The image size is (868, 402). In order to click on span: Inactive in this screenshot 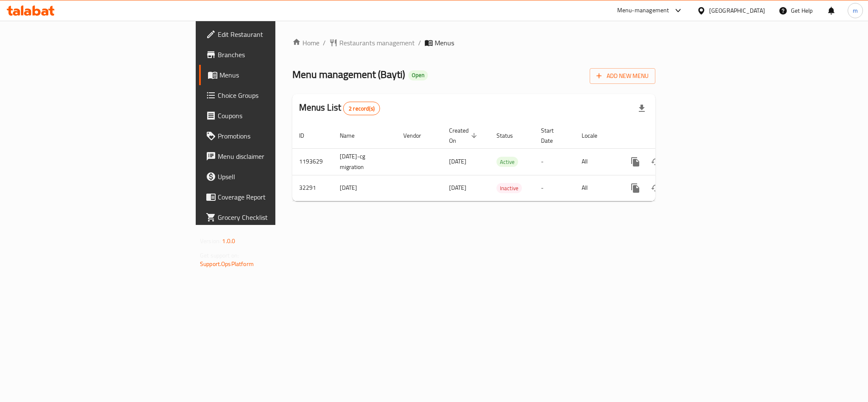, I will do `click(509, 188)`.